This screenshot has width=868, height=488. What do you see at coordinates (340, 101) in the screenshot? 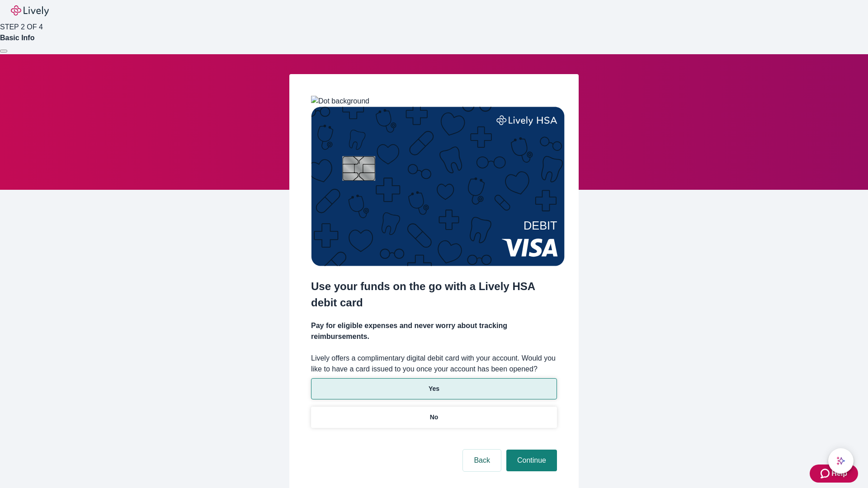
I see `img: Dot background` at bounding box center [340, 101].